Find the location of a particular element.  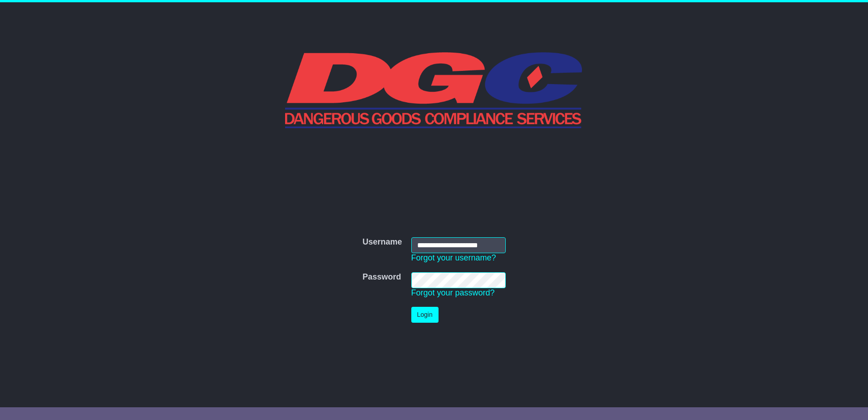

a: Forgot your username? is located at coordinates (453, 258).